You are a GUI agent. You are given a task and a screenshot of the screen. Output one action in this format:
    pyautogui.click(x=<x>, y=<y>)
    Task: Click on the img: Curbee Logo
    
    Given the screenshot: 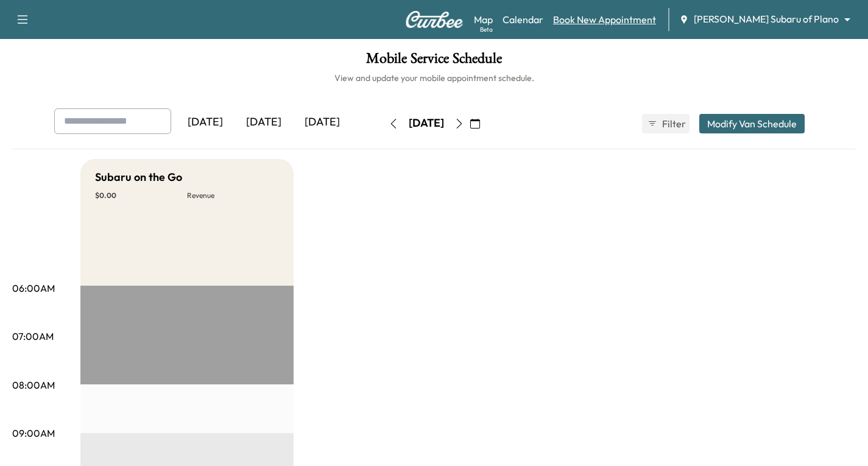 What is the action you would take?
    pyautogui.click(x=434, y=20)
    